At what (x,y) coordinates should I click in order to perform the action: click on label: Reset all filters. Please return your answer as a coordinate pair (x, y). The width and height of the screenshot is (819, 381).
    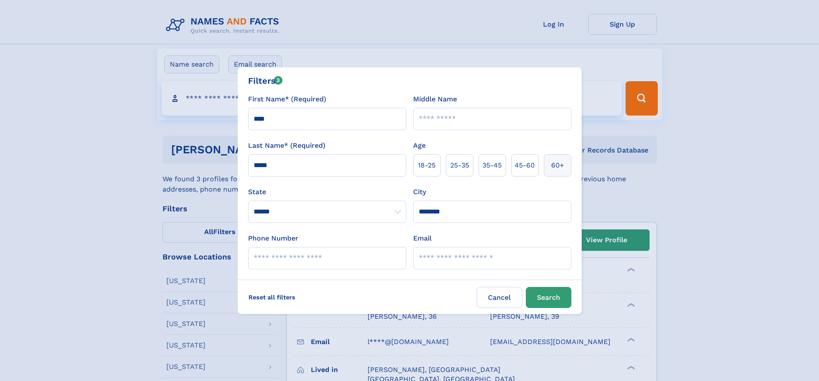
    Looking at the image, I should click on (272, 297).